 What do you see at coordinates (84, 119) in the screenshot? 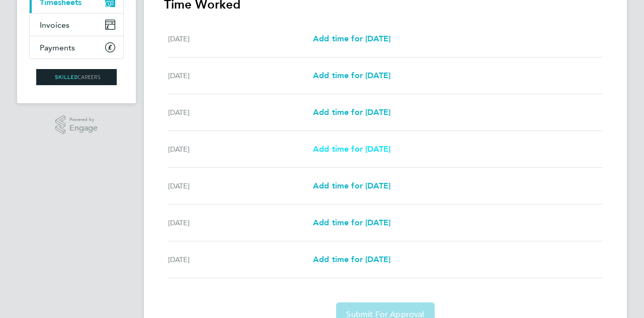
I see `span: Powered by` at bounding box center [84, 119].